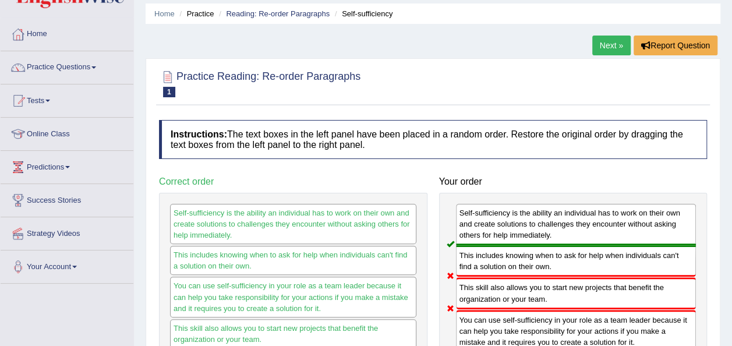 The width and height of the screenshot is (732, 346). I want to click on li: Self-sufficiency, so click(362, 13).